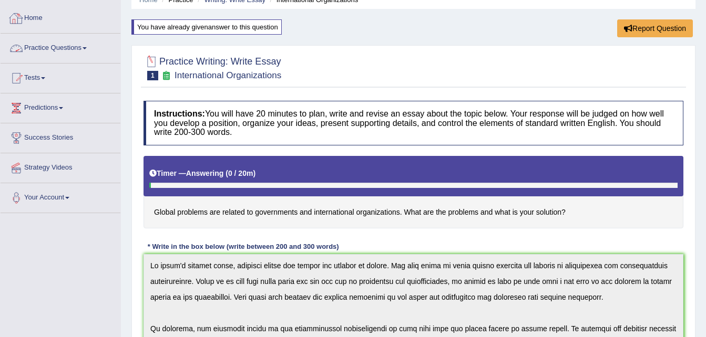 The width and height of the screenshot is (706, 337). What do you see at coordinates (243, 247) in the screenshot?
I see `div: * Write in the box below (write between 200 and 300 words)` at bounding box center [243, 247].